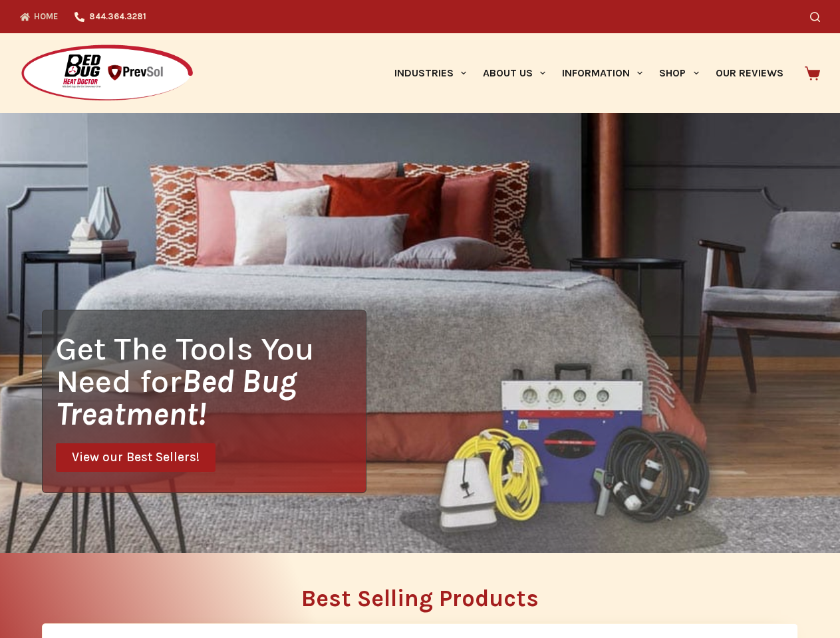 Image resolution: width=840 pixels, height=638 pixels. Describe the element at coordinates (679, 74) in the screenshot. I see `a: Shop` at that location.